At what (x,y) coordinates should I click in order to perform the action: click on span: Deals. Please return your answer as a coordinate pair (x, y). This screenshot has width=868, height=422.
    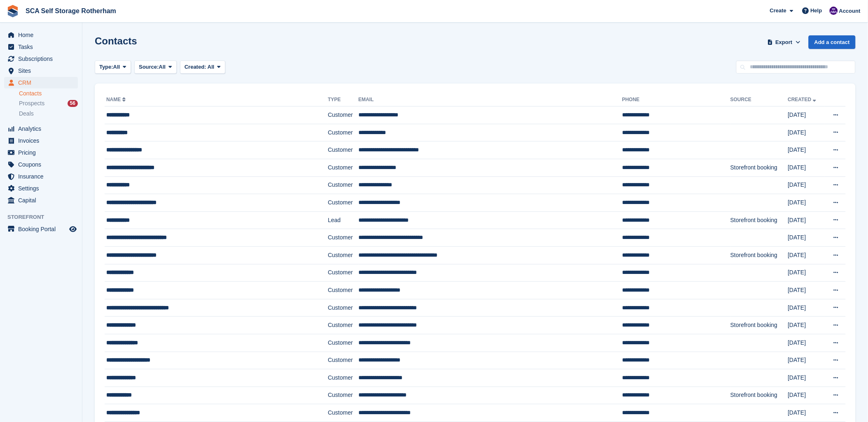
    Looking at the image, I should click on (26, 113).